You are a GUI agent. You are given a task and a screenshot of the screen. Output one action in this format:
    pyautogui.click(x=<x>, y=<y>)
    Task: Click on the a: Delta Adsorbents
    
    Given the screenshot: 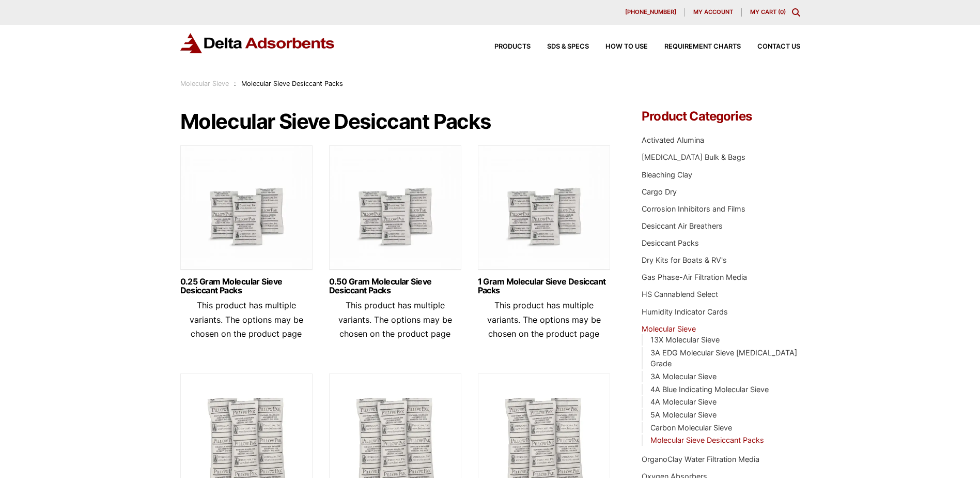 What is the action you would take?
    pyautogui.click(x=258, y=43)
    